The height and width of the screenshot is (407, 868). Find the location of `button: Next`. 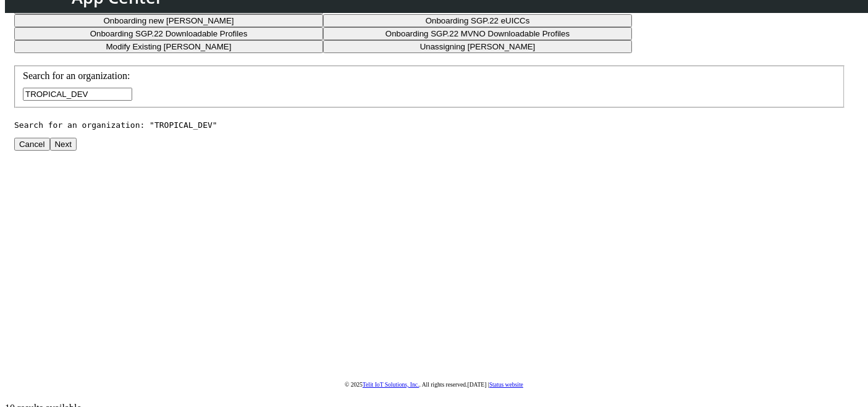

button: Next is located at coordinates (63, 144).